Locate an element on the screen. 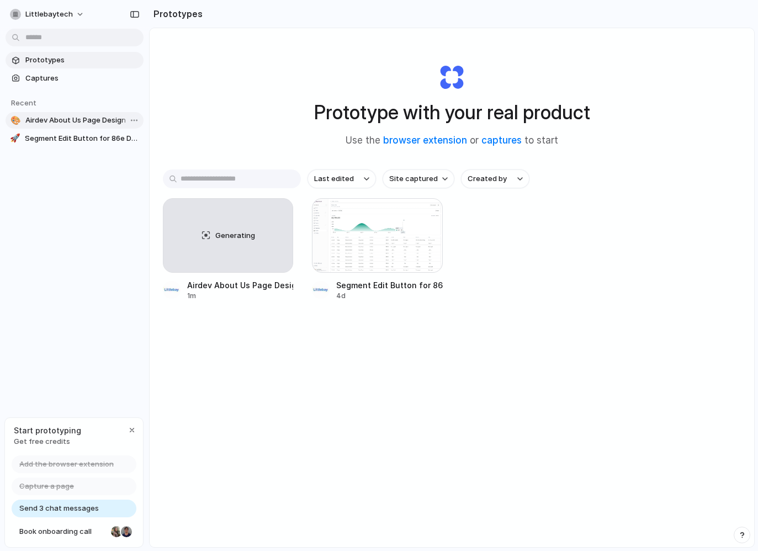 The width and height of the screenshot is (758, 551). span: Airdev About Us Page Design is located at coordinates (82, 120).